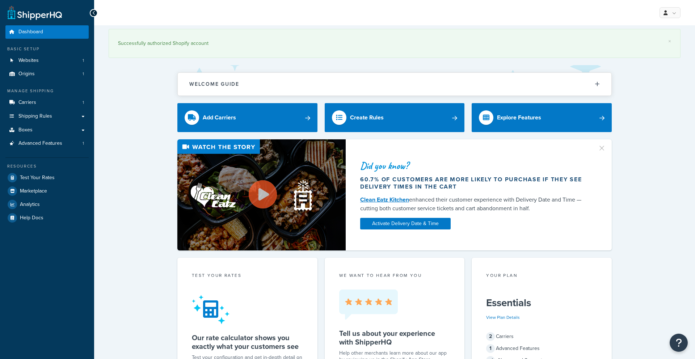  Describe the element at coordinates (542, 337) in the screenshot. I see `div: Carriers` at that location.